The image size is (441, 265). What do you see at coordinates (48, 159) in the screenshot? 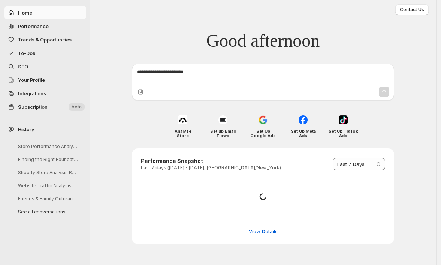
I see `button: Finding the Right Foundation Match` at bounding box center [48, 159].